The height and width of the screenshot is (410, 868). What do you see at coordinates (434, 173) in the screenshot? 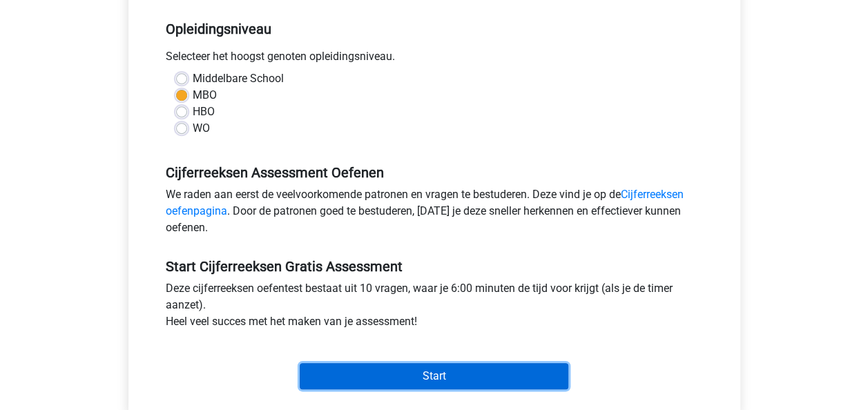
I see `h5: Cijferreeksen Assessment Oefenen` at bounding box center [434, 173].